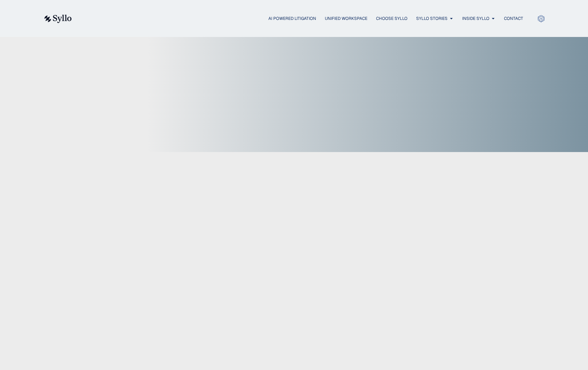  I want to click on img: syllo, so click(58, 19).